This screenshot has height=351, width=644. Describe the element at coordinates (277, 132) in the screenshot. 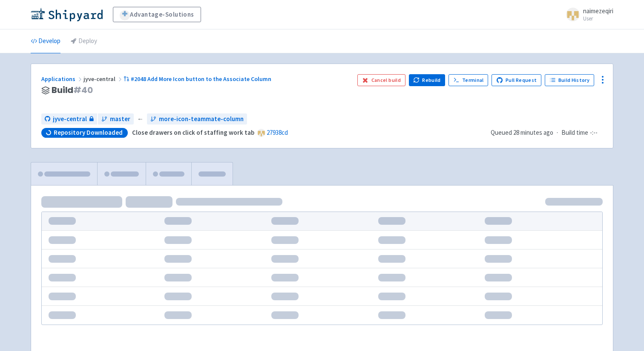

I see `a: 27938cd` at that location.